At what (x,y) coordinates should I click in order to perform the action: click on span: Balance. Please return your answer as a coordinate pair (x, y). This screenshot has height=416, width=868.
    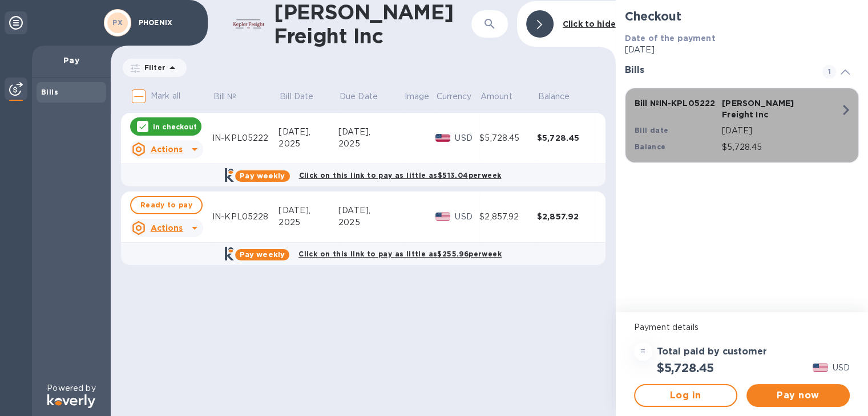
    Looking at the image, I should click on (561, 96).